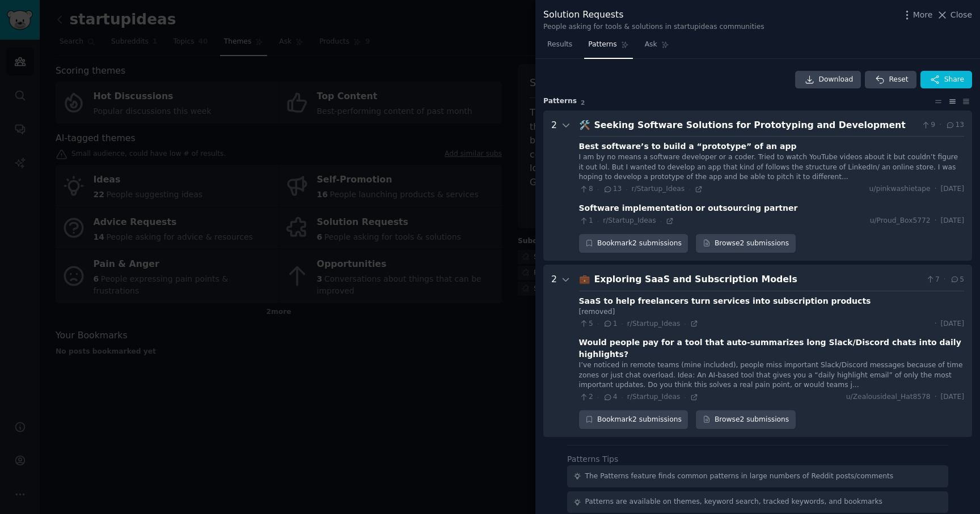 This screenshot has height=514, width=980. I want to click on div: Best software’s to build a “prototype” of an app, so click(688, 146).